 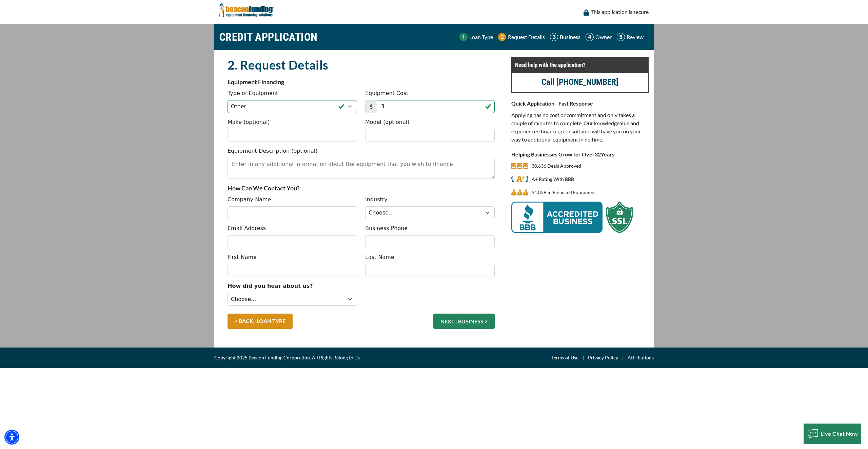 What do you see at coordinates (464, 321) in the screenshot?
I see `button: NEXT : BUSINESS >` at bounding box center [464, 321].